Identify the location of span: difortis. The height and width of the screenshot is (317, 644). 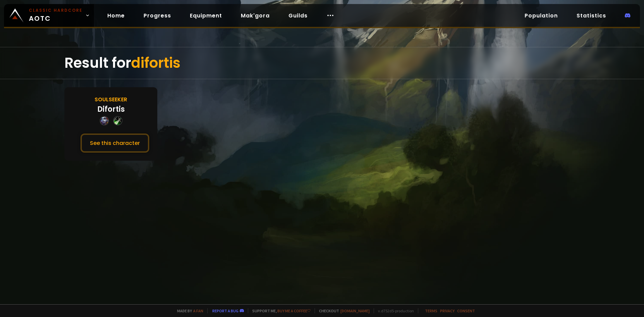
(155, 63).